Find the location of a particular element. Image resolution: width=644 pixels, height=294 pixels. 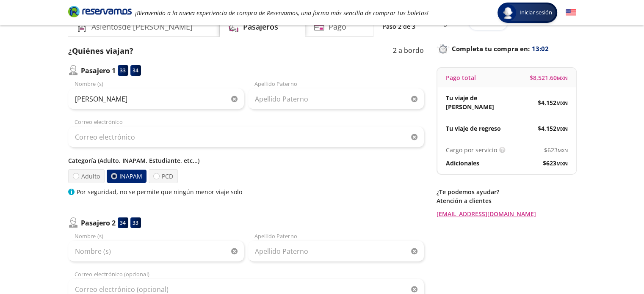

label: Adulto is located at coordinates (86, 176).